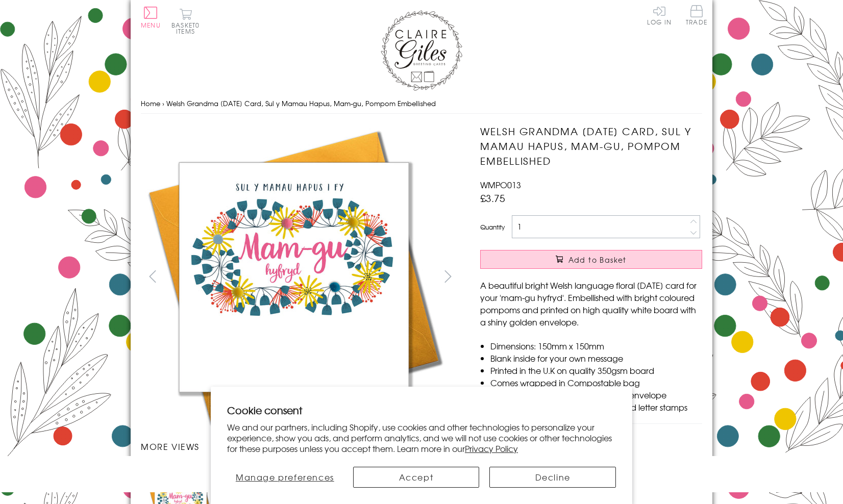 This screenshot has height=504, width=843. I want to click on h2: Cookie consent, so click(421, 410).